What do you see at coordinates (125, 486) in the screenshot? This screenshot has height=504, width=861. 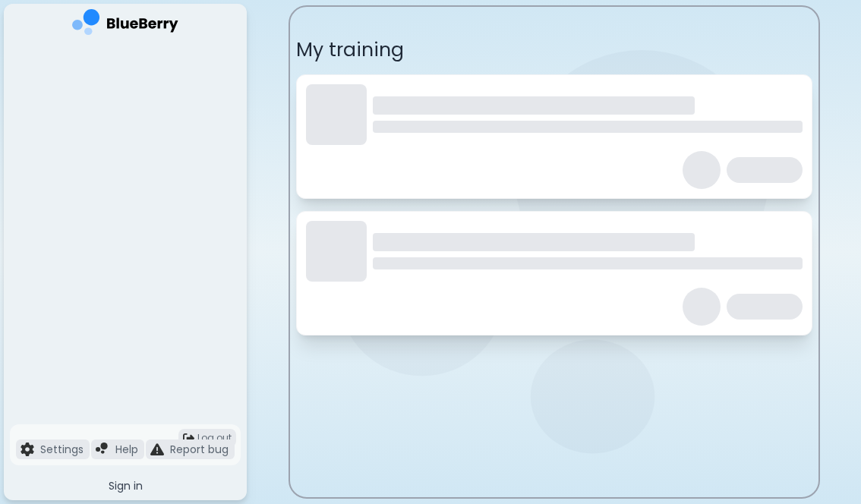 I see `button: Sign in` at bounding box center [125, 486].